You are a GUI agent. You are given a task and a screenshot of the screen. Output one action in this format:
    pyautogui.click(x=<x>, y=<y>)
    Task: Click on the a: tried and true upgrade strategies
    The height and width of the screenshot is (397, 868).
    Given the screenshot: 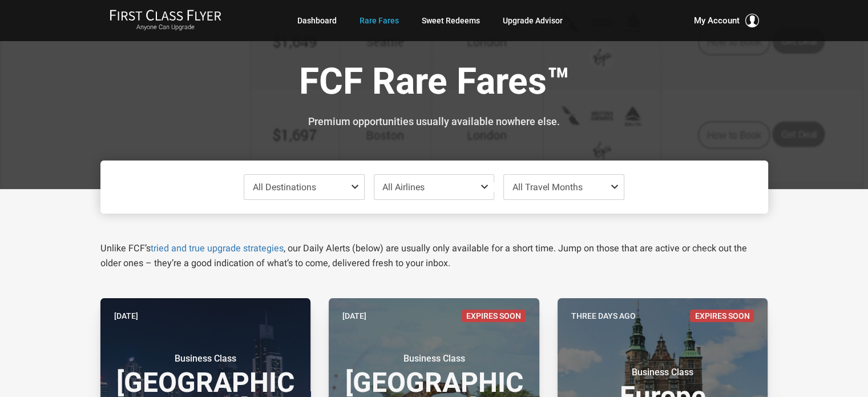 What is the action you would take?
    pyautogui.click(x=217, y=248)
    